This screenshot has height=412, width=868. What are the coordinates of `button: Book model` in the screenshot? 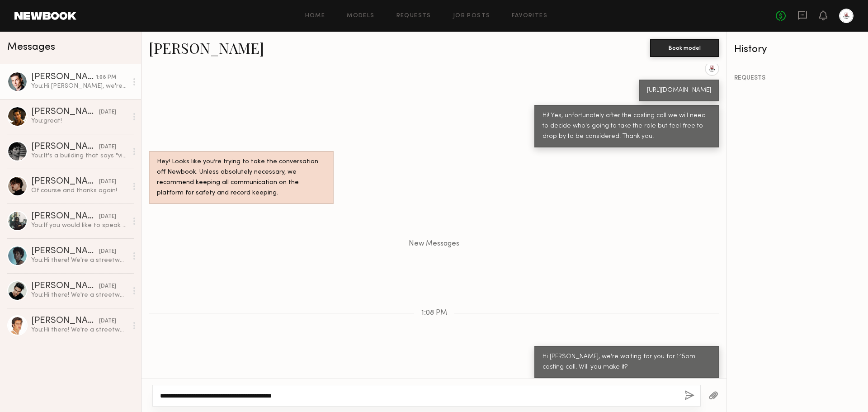 It's located at (684, 48).